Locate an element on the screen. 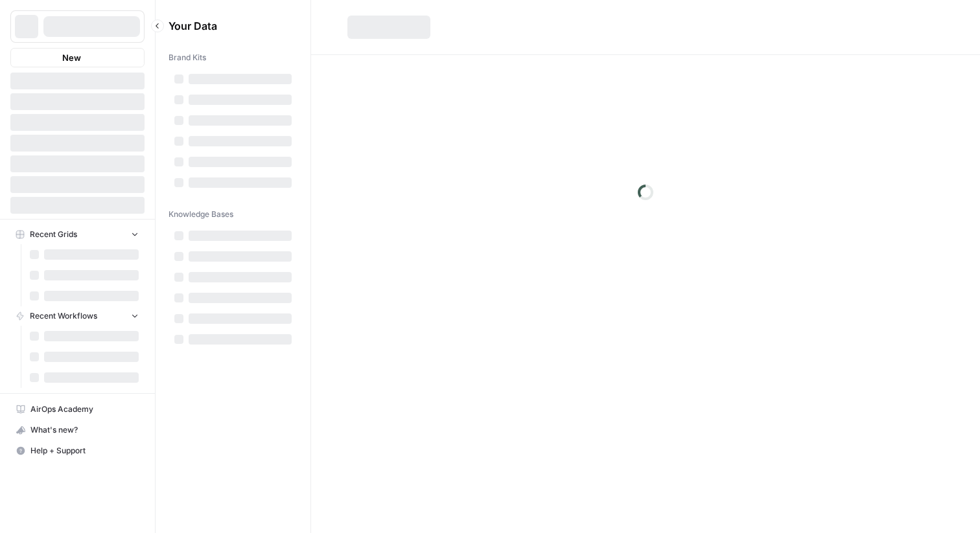 The image size is (980, 533). div: What's new? is located at coordinates (77, 430).